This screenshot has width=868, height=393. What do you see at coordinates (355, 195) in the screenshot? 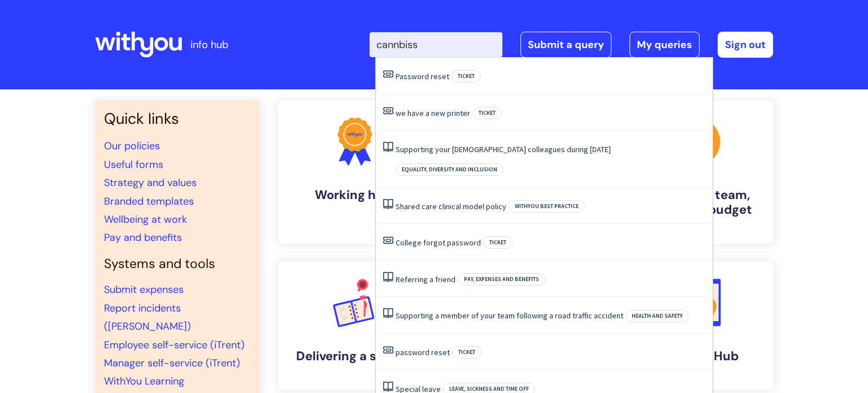
I see `h4: Working here` at bounding box center [355, 195].